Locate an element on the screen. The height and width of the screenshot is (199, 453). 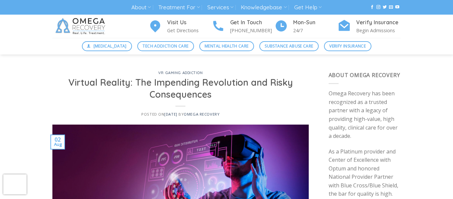
p: As a Platinum provider and Center of Excellence with Optum and honored National Provider Partner ... is located at coordinates (365, 173).